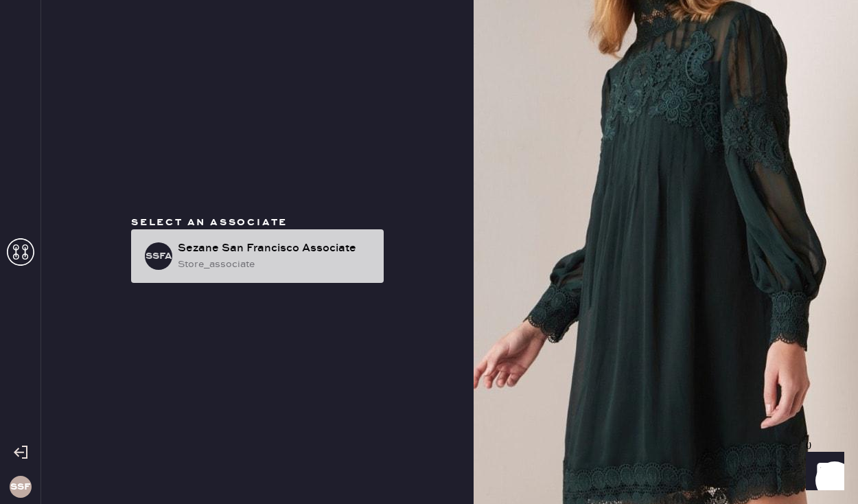 The image size is (858, 504). I want to click on span: Select an associate, so click(209, 223).